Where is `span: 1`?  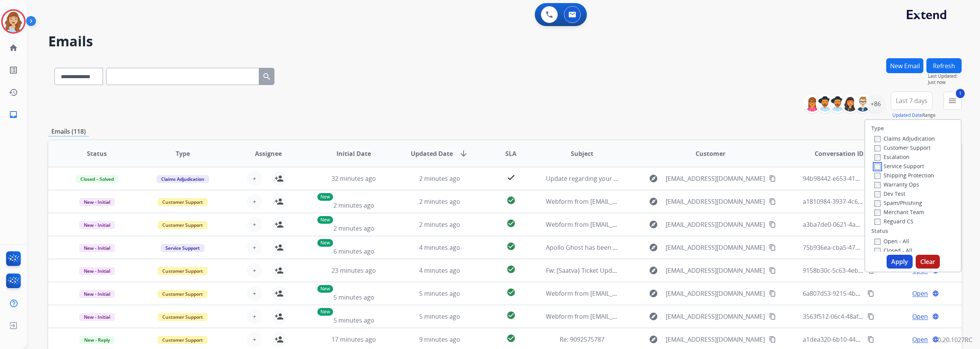 span: 1 is located at coordinates (960, 94).